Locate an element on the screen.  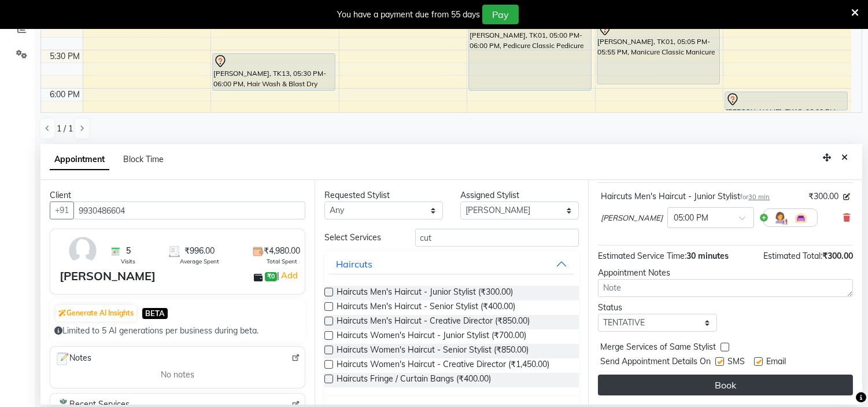
span: 1 / 1 is located at coordinates (65, 128).